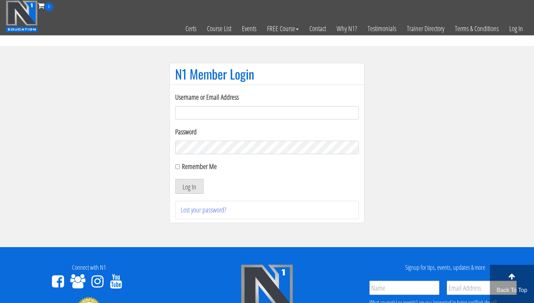  Describe the element at coordinates (191, 29) in the screenshot. I see `a: Certs` at that location.